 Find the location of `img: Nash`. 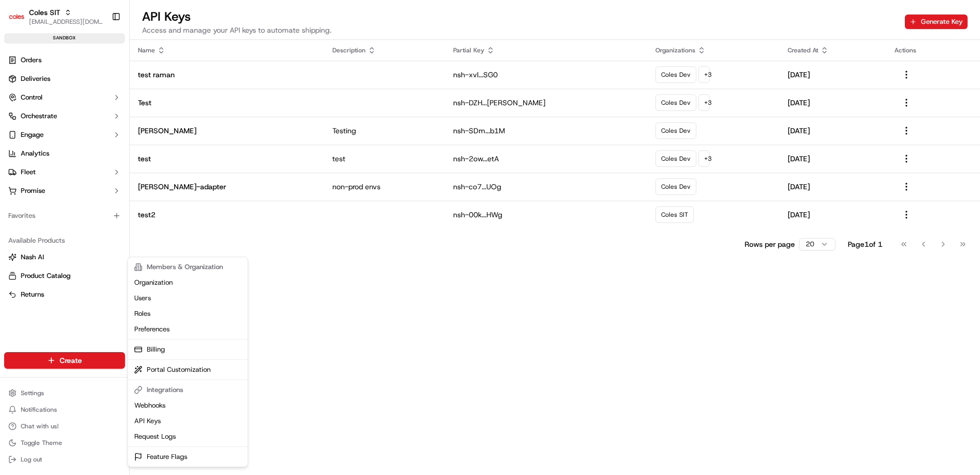

img: Nash is located at coordinates (20, 21).